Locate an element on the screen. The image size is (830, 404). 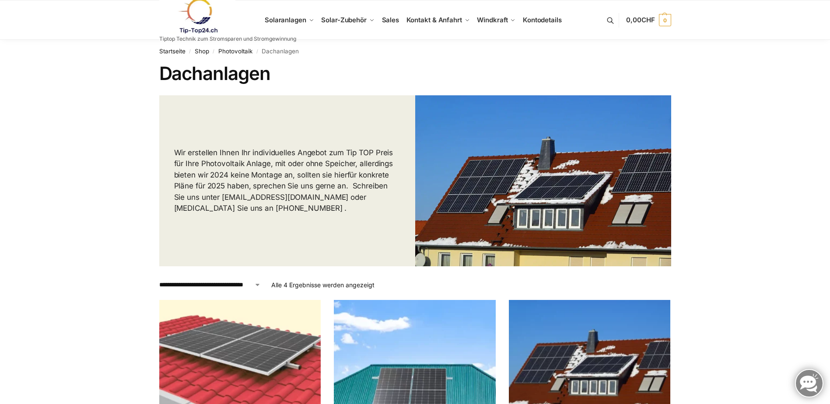
span: 0 is located at coordinates (665, 20).